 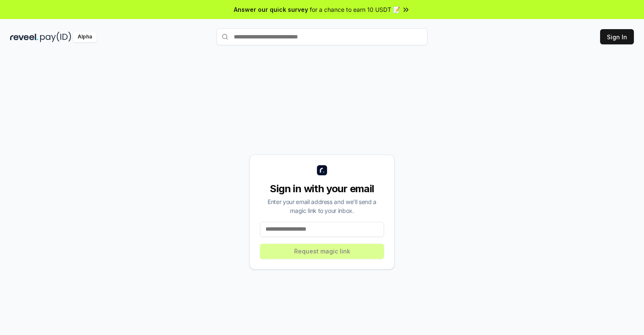 I want to click on span: for a chance to earn 10 USDT 📝, so click(x=355, y=9).